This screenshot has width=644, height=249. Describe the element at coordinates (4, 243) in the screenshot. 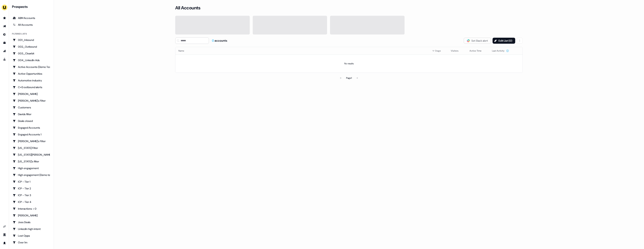

I see `a: Go to profile` at that location.